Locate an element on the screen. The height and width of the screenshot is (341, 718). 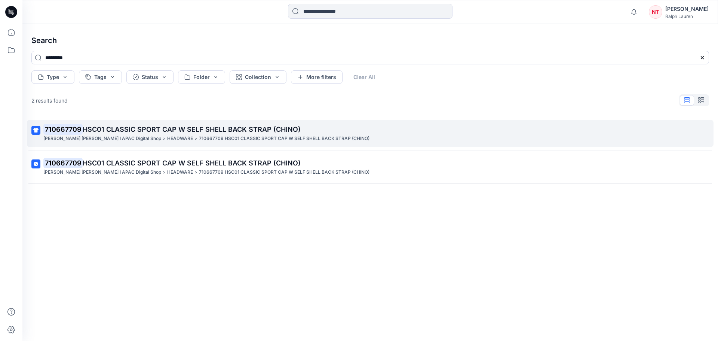
button: Folder is located at coordinates (202, 77).